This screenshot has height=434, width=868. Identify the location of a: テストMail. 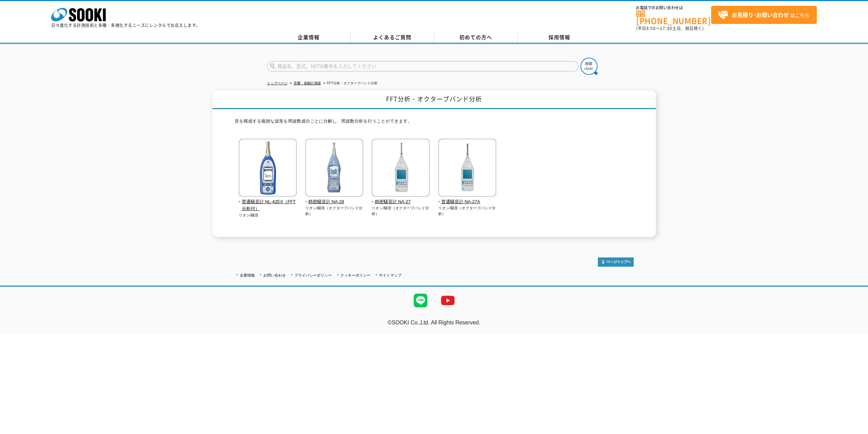
(855, 329).